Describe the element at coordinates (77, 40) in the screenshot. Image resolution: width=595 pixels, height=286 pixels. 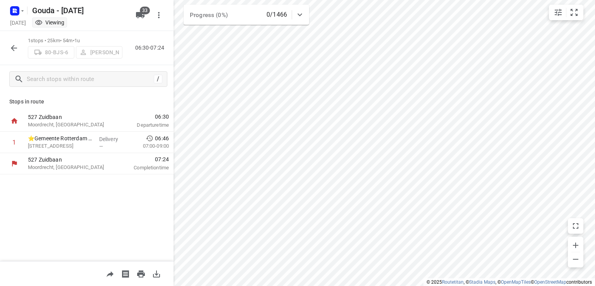
I see `span: 1u` at that location.